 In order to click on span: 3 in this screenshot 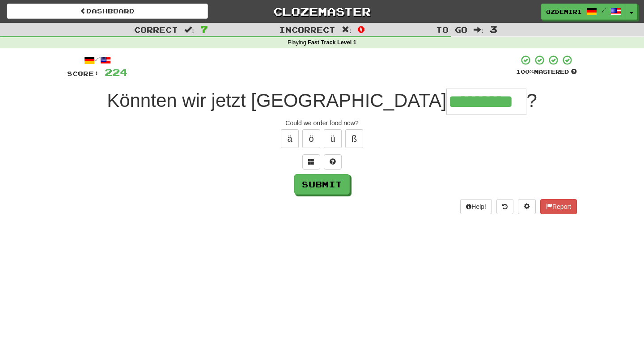, I will do `click(493, 29)`.